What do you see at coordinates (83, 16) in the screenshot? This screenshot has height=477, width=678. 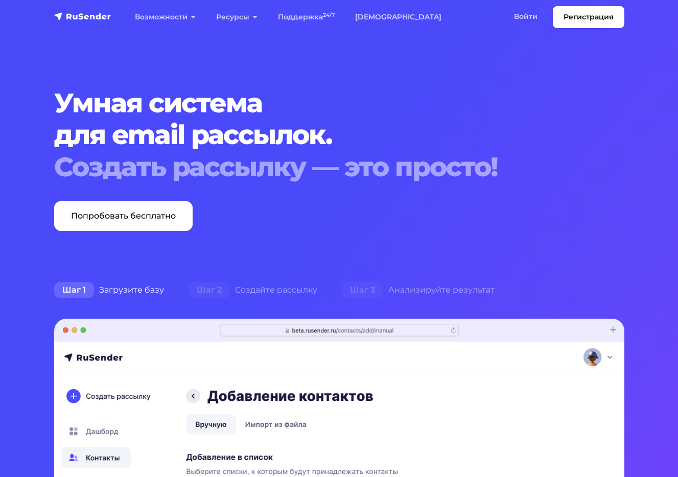 I see `img: RuSender` at bounding box center [83, 16].